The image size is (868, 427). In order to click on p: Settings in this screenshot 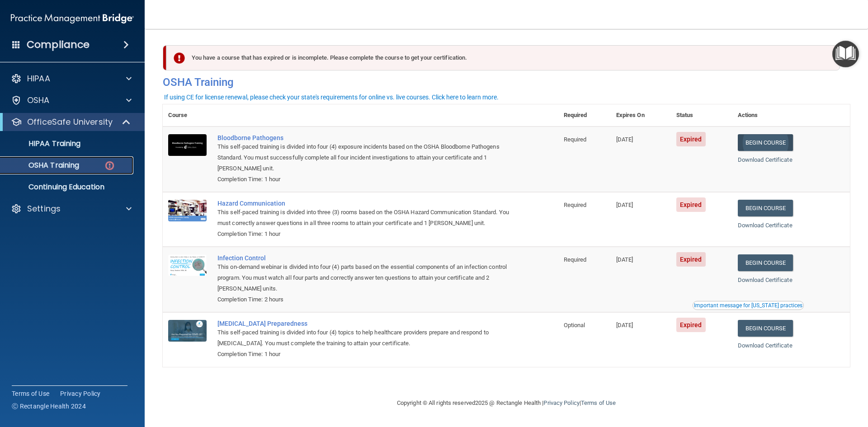, I will do `click(44, 209)`.